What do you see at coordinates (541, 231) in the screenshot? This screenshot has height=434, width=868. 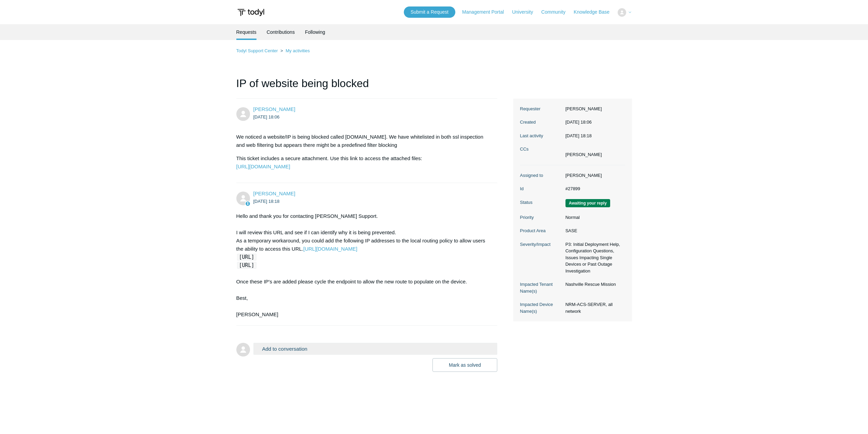 I see `dt: Product Area` at bounding box center [541, 231].